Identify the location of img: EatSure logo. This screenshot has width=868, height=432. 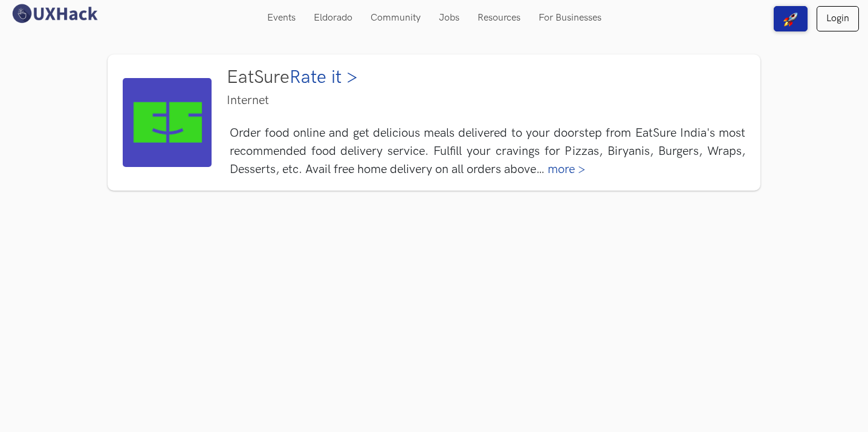
(167, 122).